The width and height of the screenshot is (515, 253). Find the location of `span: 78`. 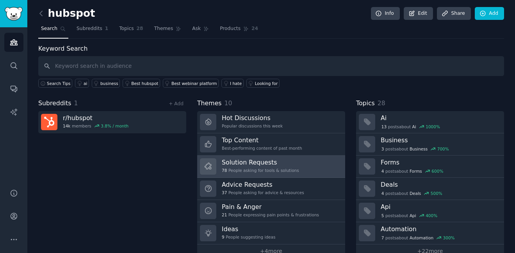

span: 78 is located at coordinates (224, 171).